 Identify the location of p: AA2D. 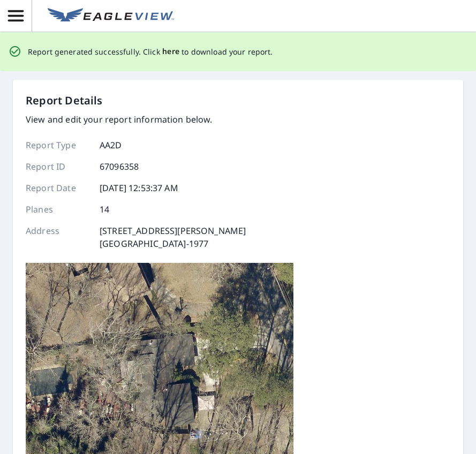
(111, 145).